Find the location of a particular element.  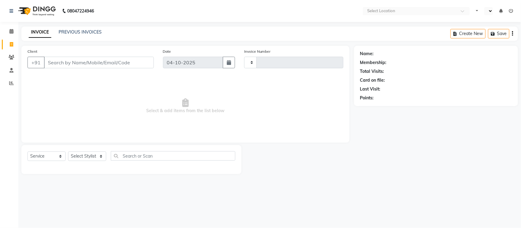

div: Total Visits: is located at coordinates (372, 71).